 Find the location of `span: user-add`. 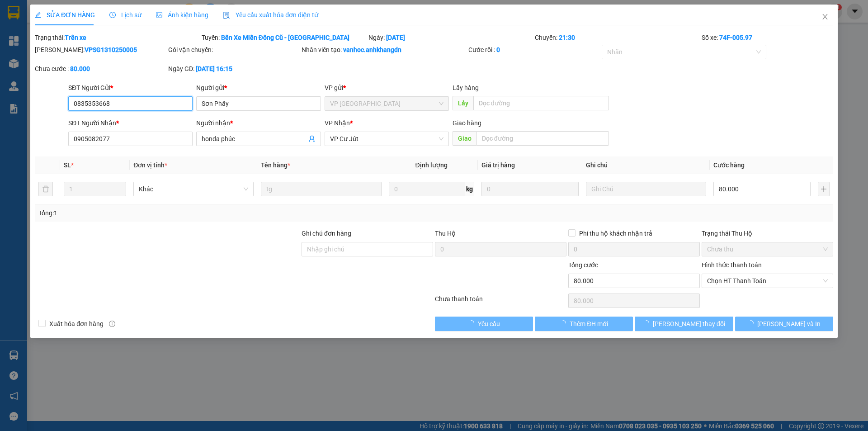

span: user-add is located at coordinates (312, 138).